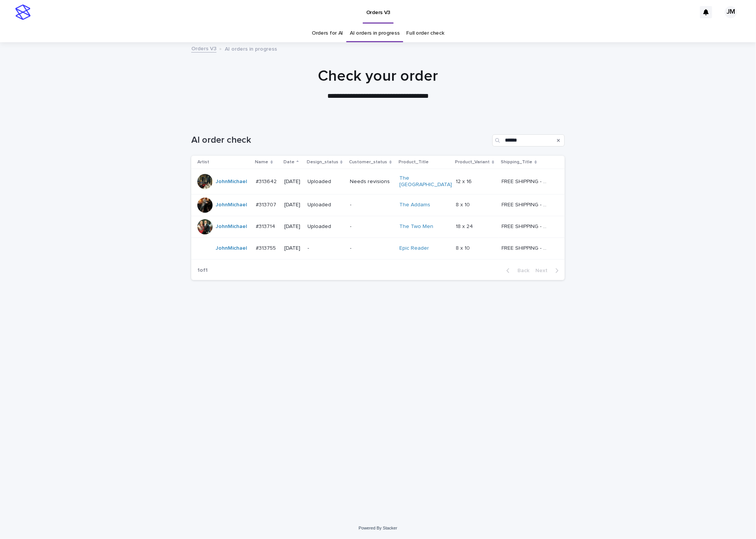  What do you see at coordinates (414, 205) in the screenshot?
I see `a: The Addams` at bounding box center [414, 205].